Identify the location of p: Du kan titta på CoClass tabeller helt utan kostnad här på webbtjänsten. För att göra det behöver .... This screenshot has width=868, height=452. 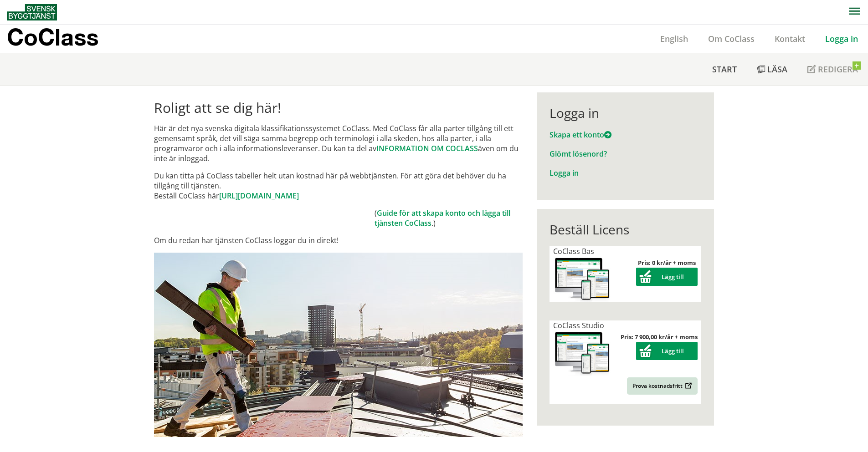
(338, 186).